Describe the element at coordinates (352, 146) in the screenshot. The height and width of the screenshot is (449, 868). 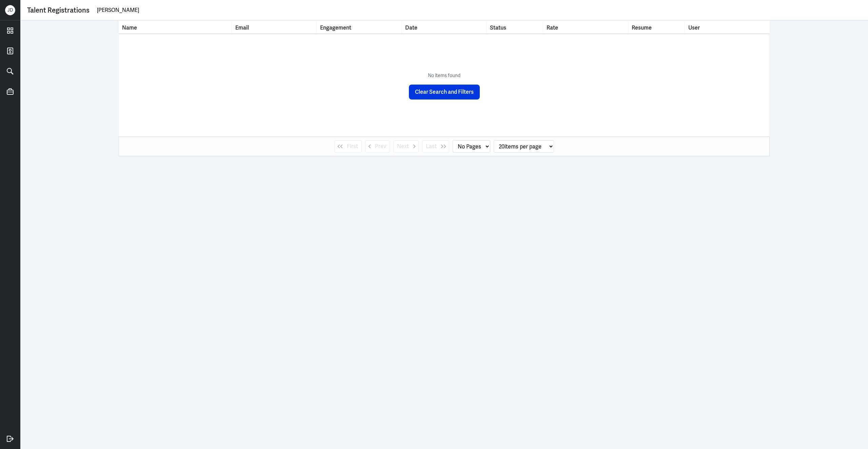
I see `span: First` at that location.